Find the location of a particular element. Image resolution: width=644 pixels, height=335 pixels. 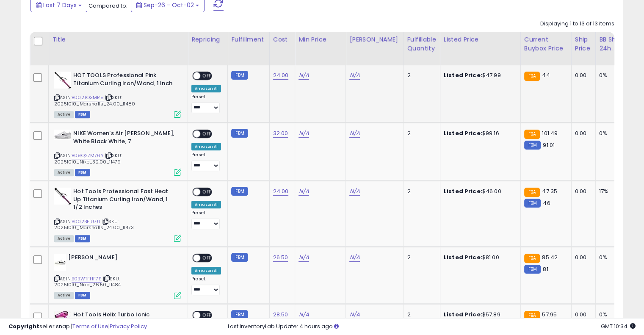

img: 310aMYe8ANL._SL40_.jpg is located at coordinates (63, 196).